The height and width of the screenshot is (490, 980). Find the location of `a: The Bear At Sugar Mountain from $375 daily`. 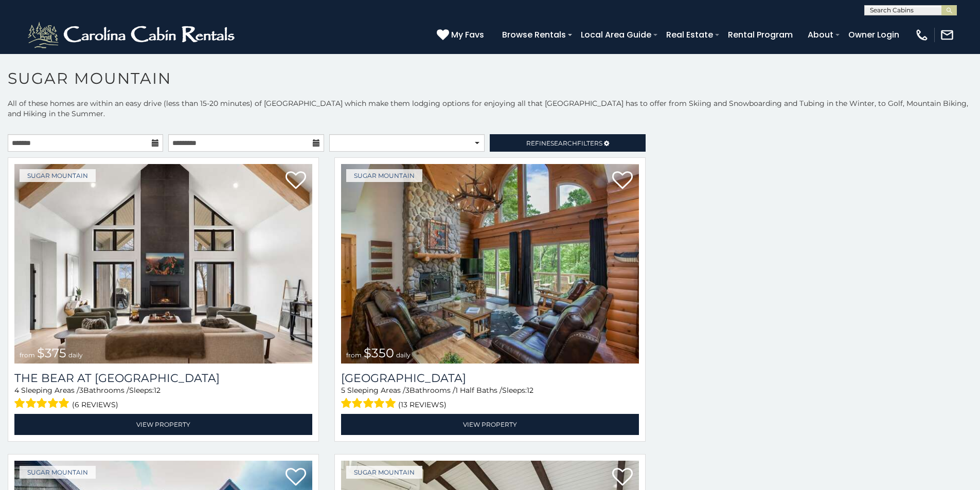

a: The Bear At Sugar Mountain from $375 daily is located at coordinates (163, 264).